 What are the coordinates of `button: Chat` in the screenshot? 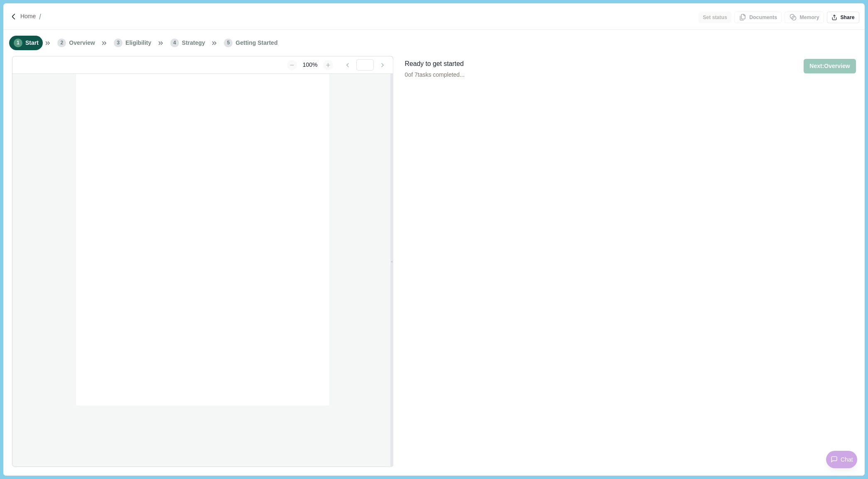 It's located at (842, 460).